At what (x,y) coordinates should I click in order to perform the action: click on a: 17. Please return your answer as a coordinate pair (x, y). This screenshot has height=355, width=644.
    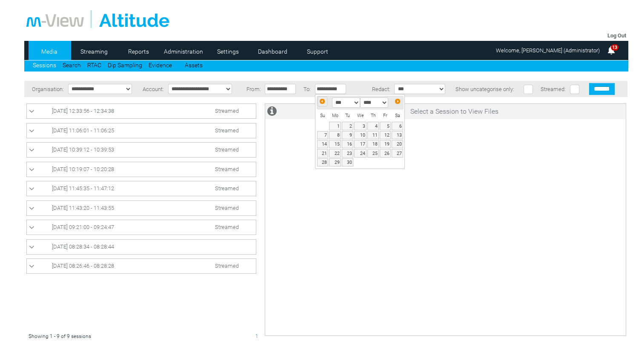
    Looking at the image, I should click on (360, 144).